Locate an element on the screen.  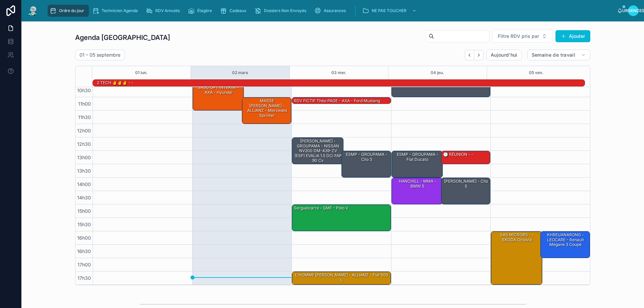
font: 13h00 is located at coordinates (84, 157).